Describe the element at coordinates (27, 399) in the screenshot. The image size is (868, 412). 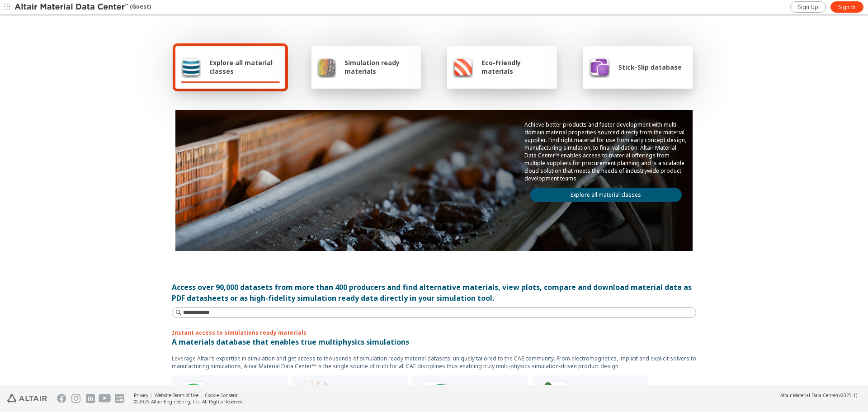
I see `img: Altair Engineering` at that location.